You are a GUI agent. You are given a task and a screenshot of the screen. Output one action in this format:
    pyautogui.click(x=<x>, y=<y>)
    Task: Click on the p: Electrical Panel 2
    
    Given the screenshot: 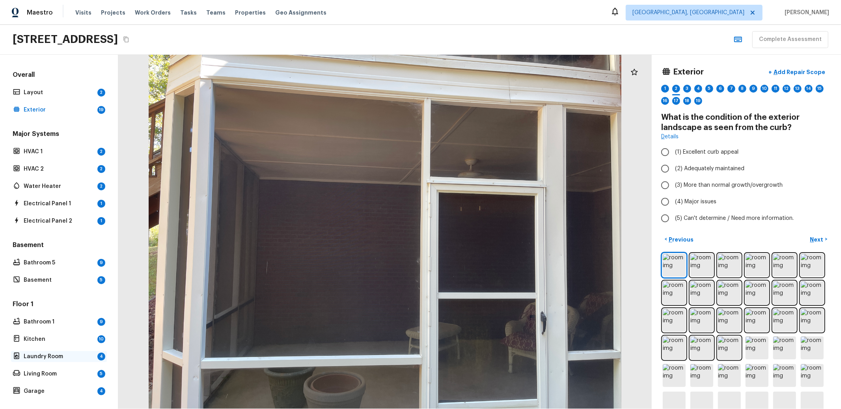 What is the action you would take?
    pyautogui.click(x=59, y=221)
    